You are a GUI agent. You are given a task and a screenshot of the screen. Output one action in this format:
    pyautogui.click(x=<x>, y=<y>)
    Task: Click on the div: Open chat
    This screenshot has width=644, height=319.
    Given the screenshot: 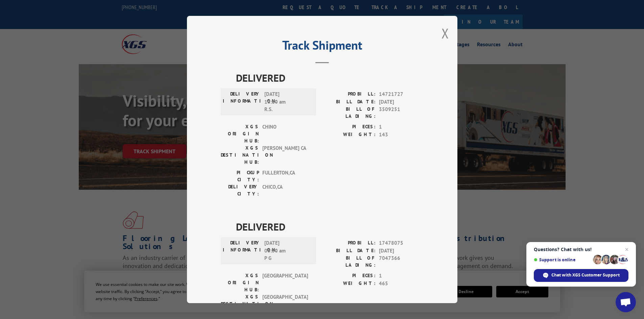 What is the action you would take?
    pyautogui.click(x=626, y=302)
    